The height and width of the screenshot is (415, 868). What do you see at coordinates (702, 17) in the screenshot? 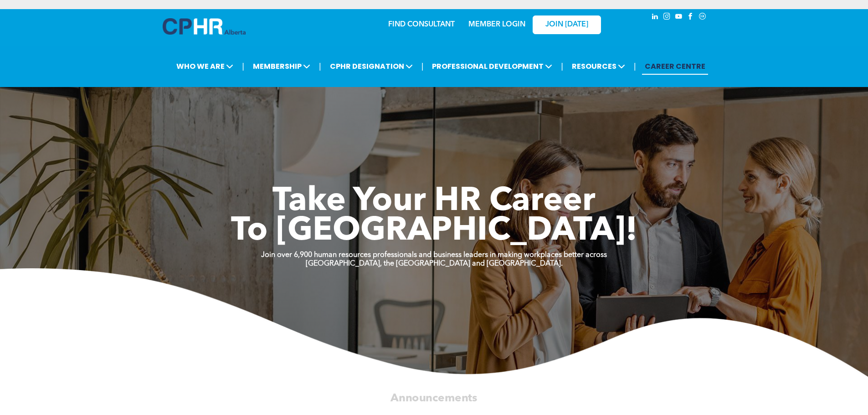
I see `a: Social network` at bounding box center [702, 17].